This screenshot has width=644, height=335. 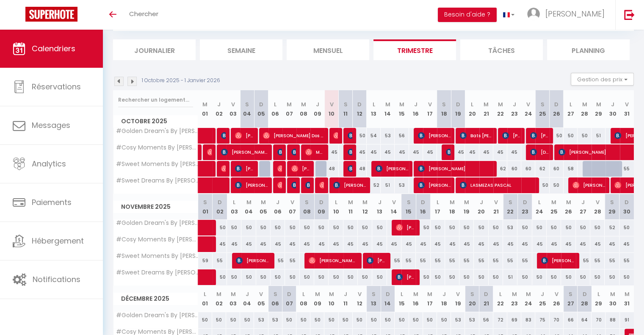 What do you see at coordinates (542, 109) in the screenshot?
I see `th: 25` at bounding box center [542, 109].